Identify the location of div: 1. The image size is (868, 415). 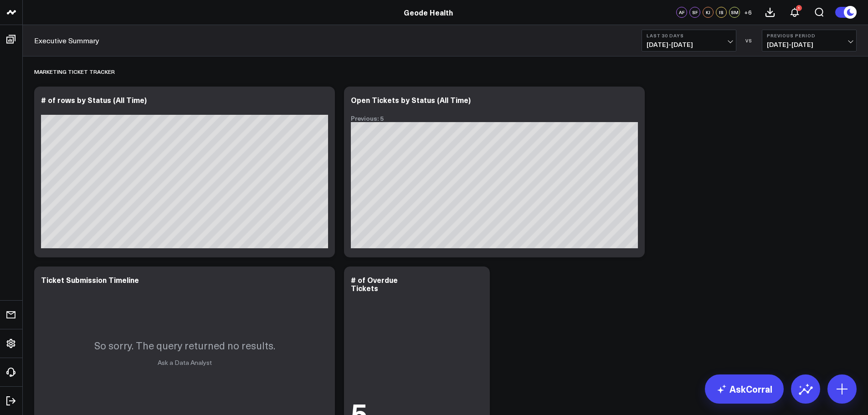
(798, 8).